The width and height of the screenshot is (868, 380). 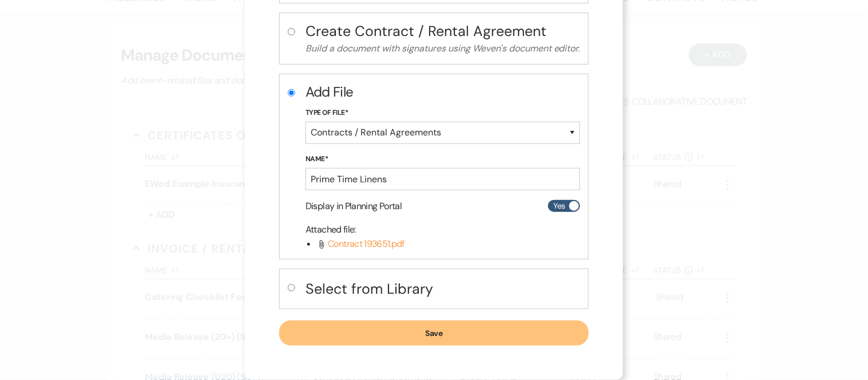 I want to click on button: Select from Library, so click(x=443, y=289).